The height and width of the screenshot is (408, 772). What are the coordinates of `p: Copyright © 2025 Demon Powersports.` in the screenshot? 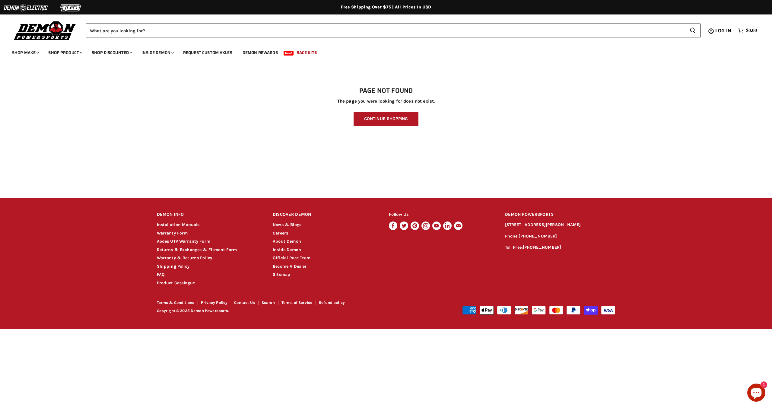 It's located at (272, 311).